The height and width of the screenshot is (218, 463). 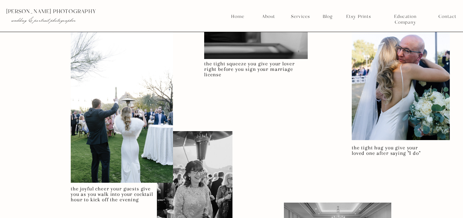 What do you see at coordinates (114, 196) in the screenshot?
I see `p: the joyful cheer your guests give you as you walk into your cocktail hour to kick off the evening` at bounding box center [114, 196].